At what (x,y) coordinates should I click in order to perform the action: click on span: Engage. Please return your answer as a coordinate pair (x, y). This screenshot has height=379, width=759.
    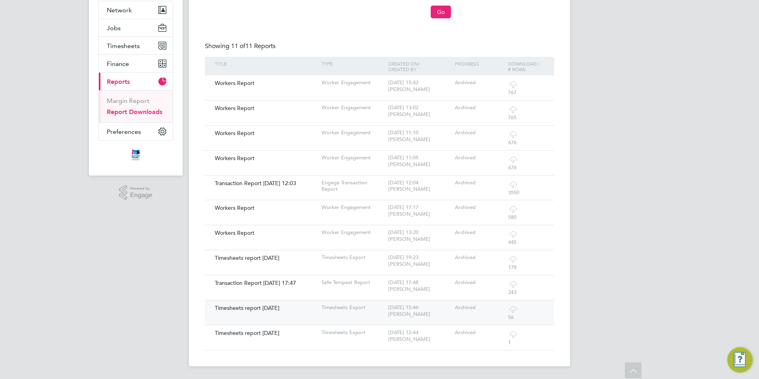
    Looking at the image, I should click on (141, 195).